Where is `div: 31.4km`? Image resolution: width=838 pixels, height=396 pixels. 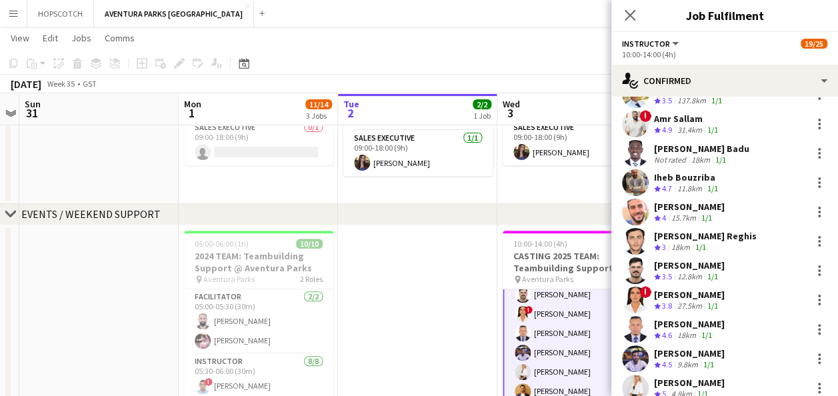
div: 31.4km is located at coordinates (689, 130).